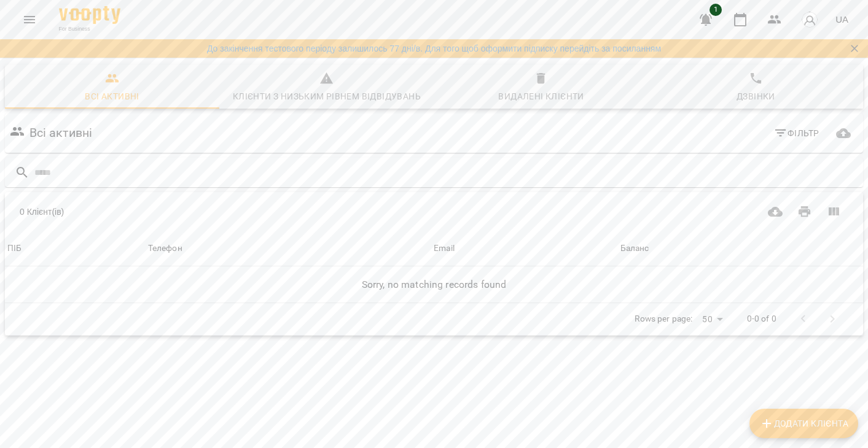 This screenshot has height=448, width=868. I want to click on img: Voopty Logo, so click(90, 15).